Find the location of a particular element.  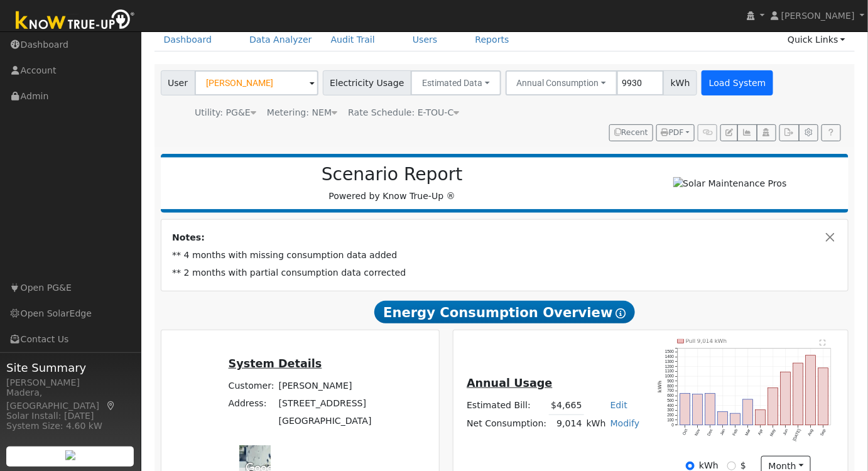

td: kWh is located at coordinates (596, 424).